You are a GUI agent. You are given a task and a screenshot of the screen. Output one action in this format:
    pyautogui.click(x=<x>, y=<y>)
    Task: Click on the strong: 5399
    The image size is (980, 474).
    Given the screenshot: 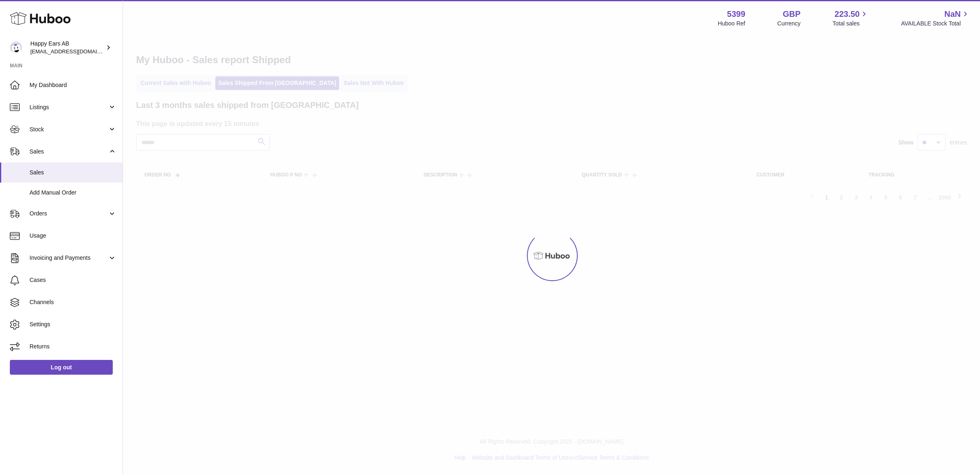 What is the action you would take?
    pyautogui.click(x=736, y=14)
    